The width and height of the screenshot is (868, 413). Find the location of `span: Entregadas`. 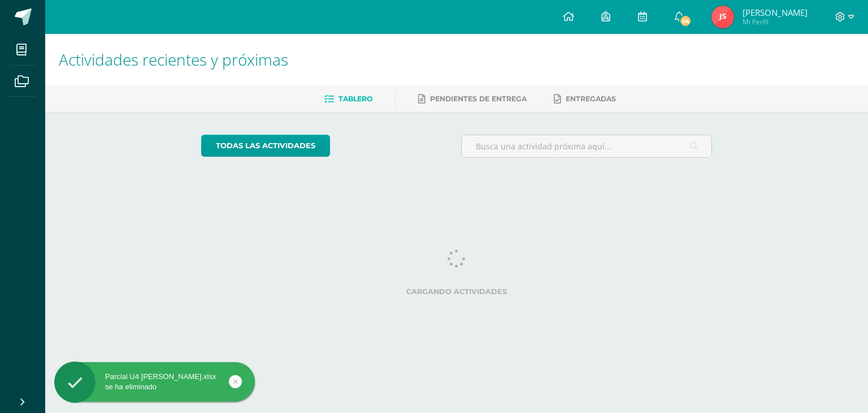

span: Entregadas is located at coordinates (591, 98).